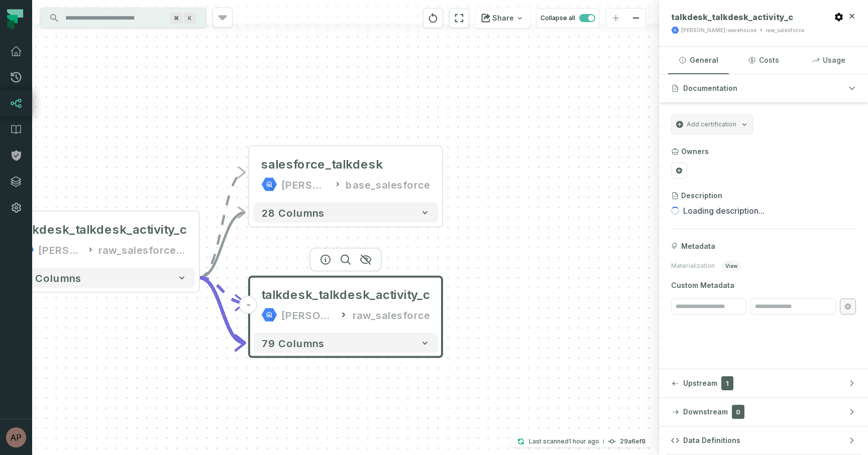 The height and width of the screenshot is (455, 868). I want to click on h3: Owners, so click(695, 151).